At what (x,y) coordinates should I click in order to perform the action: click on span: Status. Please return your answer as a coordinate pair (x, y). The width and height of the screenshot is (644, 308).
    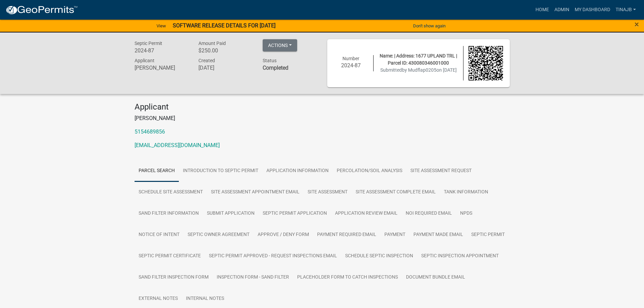
    Looking at the image, I should click on (269, 60).